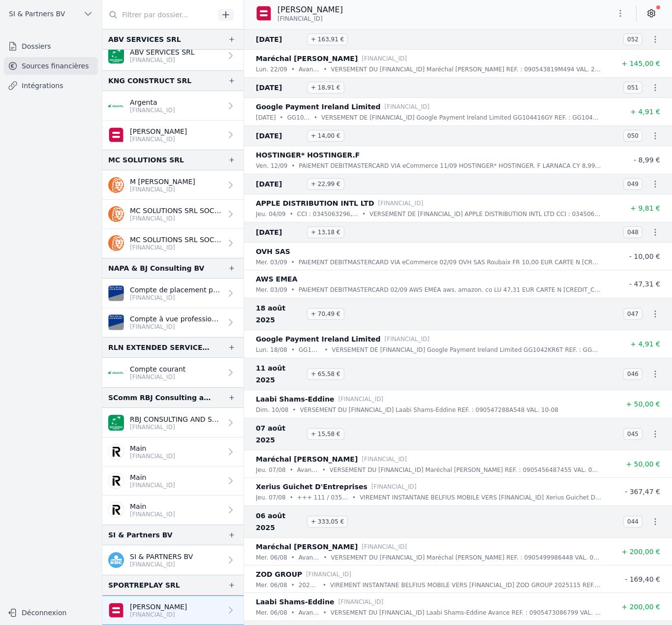 The height and width of the screenshot is (625, 672). I want to click on p: CCI : 0345063296,PURP:DEVELOPER PROCEEDS,APPLE, so click(328, 214).